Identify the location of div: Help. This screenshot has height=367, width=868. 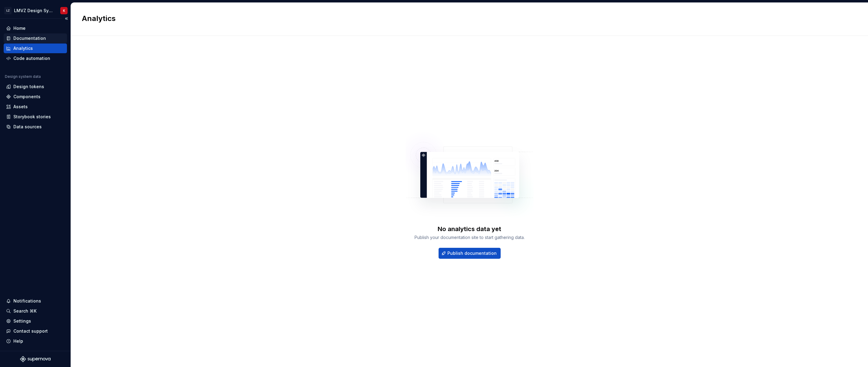
(19, 342).